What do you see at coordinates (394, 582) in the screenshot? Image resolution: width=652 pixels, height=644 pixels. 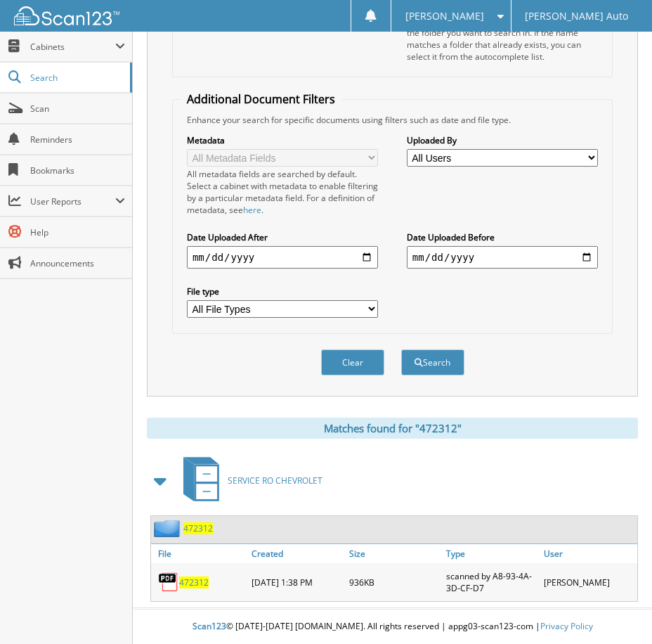 I see `div: 936KB` at bounding box center [394, 582].